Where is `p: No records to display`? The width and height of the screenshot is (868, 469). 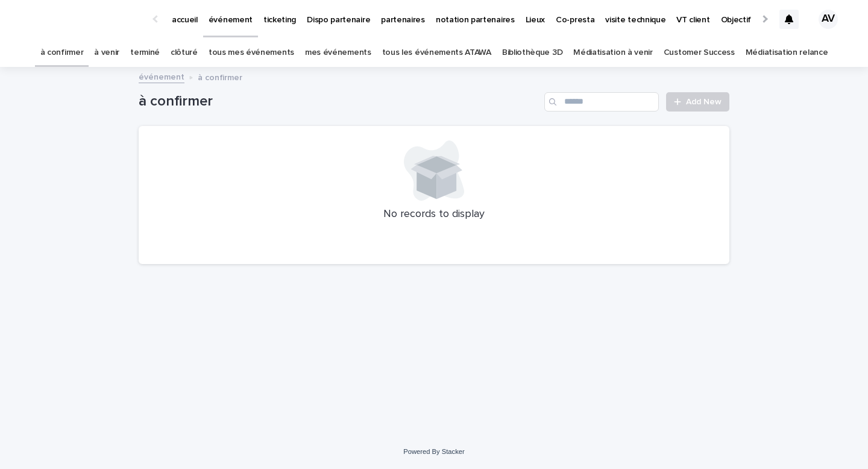 p: No records to display is located at coordinates (434, 215).